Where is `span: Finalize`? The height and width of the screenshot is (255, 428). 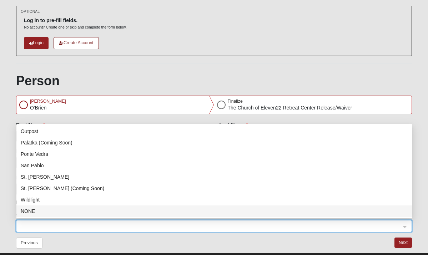
span: Finalize is located at coordinates (235, 101).